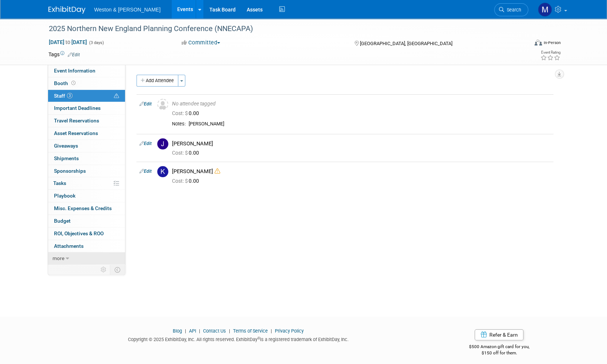  I want to click on a: Attachments, so click(87, 246).